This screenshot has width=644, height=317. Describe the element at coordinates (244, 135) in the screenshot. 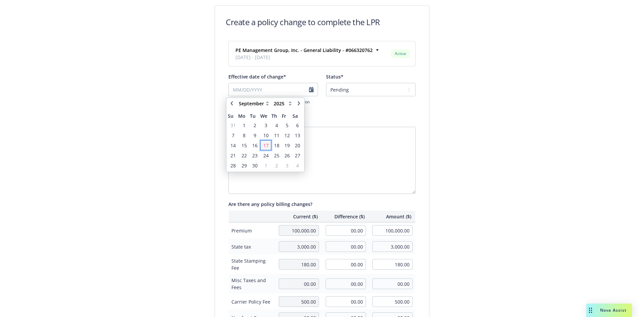

I see `span: 8` at that location.